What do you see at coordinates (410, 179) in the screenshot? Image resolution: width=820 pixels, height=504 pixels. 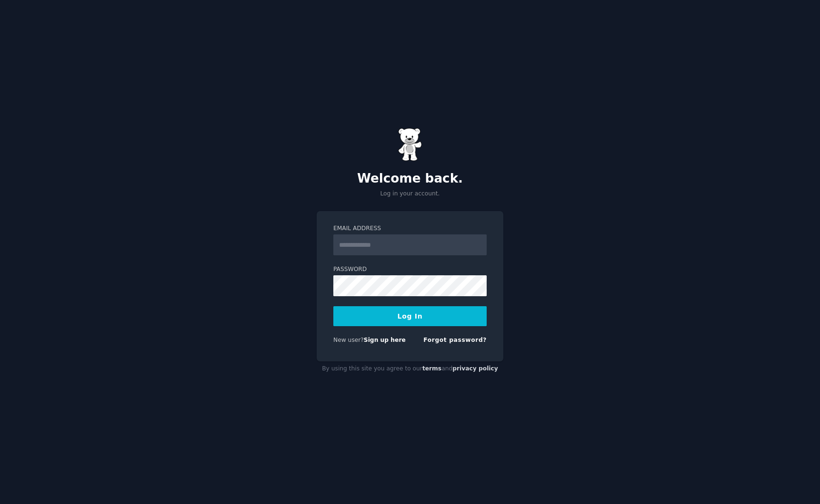 I see `h2: Welcome back.` at bounding box center [410, 179].